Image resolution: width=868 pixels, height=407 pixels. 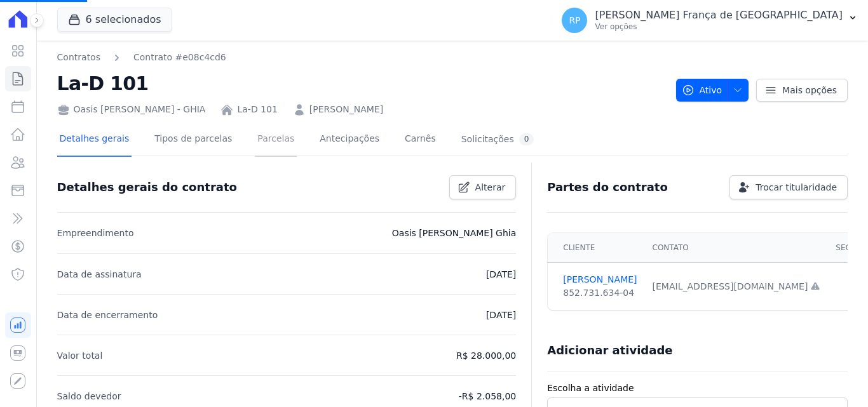 What do you see at coordinates (596, 247) in the screenshot?
I see `th: Cliente` at bounding box center [596, 247].